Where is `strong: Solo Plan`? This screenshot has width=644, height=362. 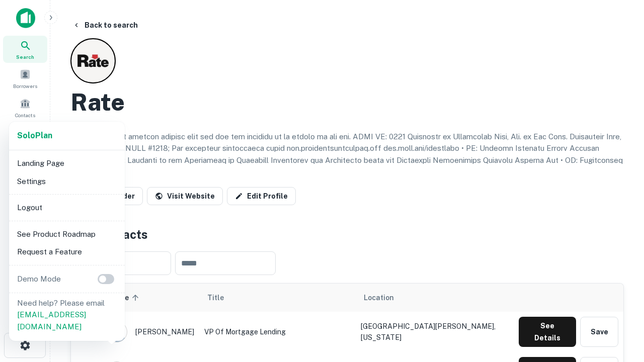
strong: Solo Plan is located at coordinates (35, 135).